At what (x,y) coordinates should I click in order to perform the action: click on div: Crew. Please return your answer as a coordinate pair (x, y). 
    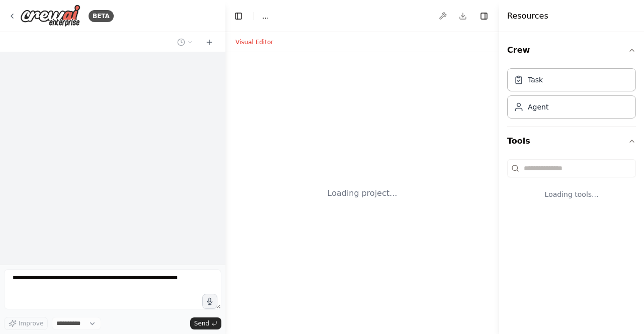
    Looking at the image, I should click on (571, 96).